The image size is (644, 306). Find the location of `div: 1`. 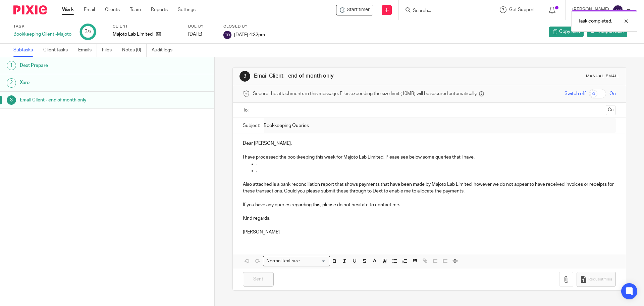

div: 1 is located at coordinates (12, 66).